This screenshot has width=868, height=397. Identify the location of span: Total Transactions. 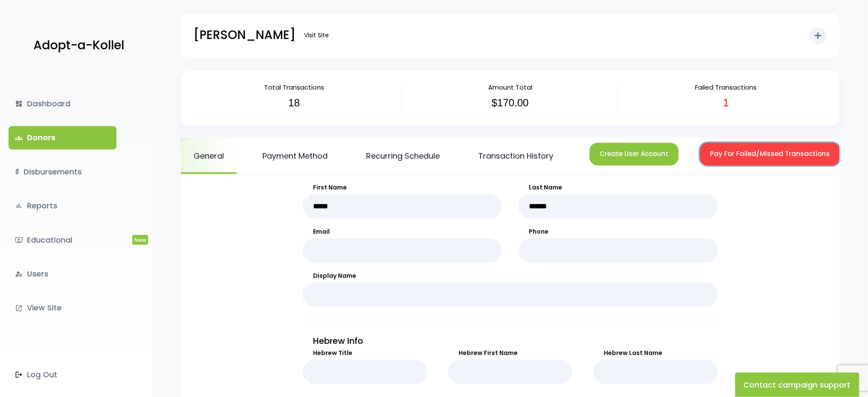
(294, 87).